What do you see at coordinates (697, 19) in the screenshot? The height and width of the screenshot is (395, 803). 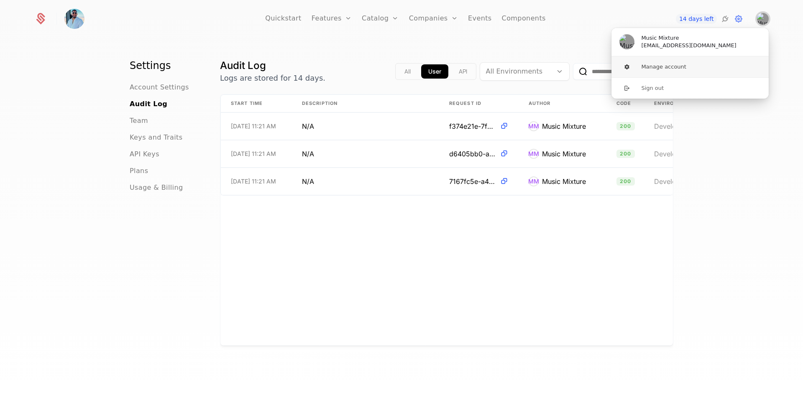 I see `span: 14 days left` at bounding box center [697, 19].